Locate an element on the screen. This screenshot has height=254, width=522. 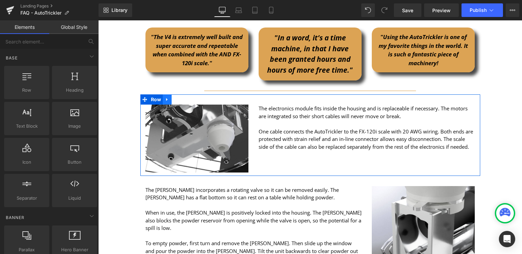
span: Banner is located at coordinates (15, 217).